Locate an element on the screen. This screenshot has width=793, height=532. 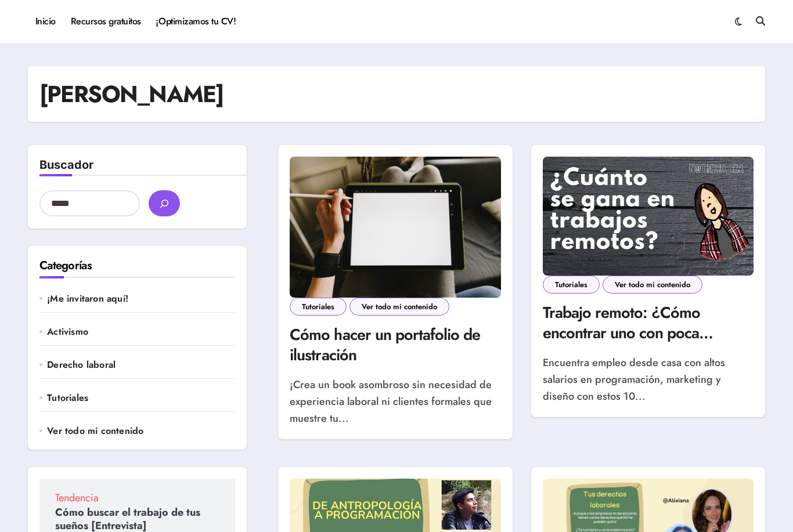
a: ¡Optimizamos tu CV! is located at coordinates (196, 21).